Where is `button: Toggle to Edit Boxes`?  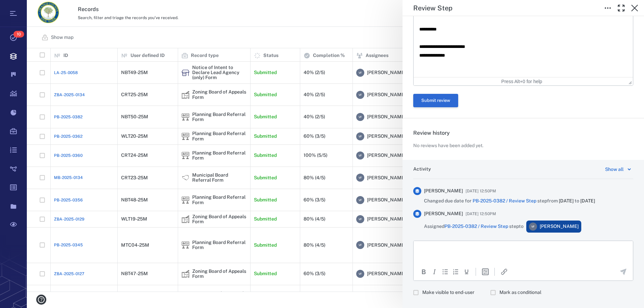
button: Toggle to Edit Boxes is located at coordinates (607, 8).